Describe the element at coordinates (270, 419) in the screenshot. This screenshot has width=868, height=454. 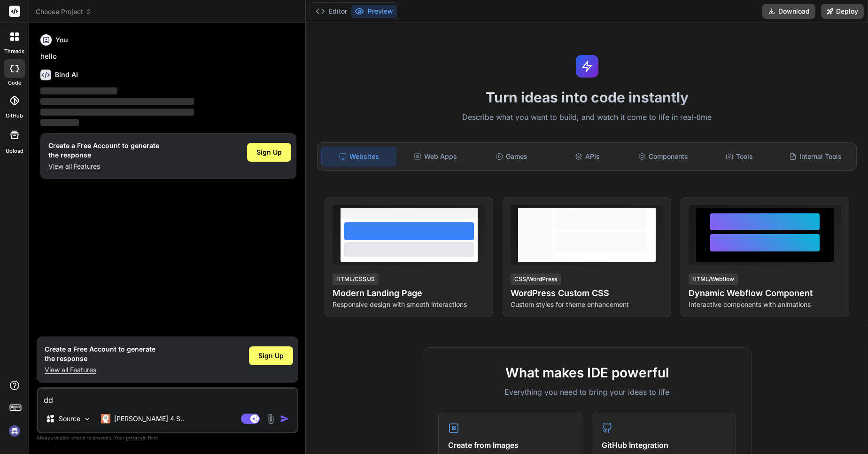
I see `img: attachment` at that location.